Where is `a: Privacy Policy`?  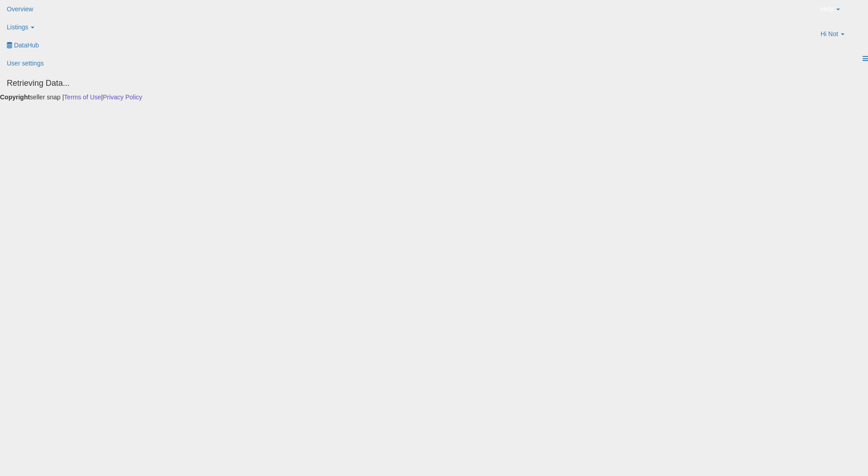
a: Privacy Policy is located at coordinates (122, 97).